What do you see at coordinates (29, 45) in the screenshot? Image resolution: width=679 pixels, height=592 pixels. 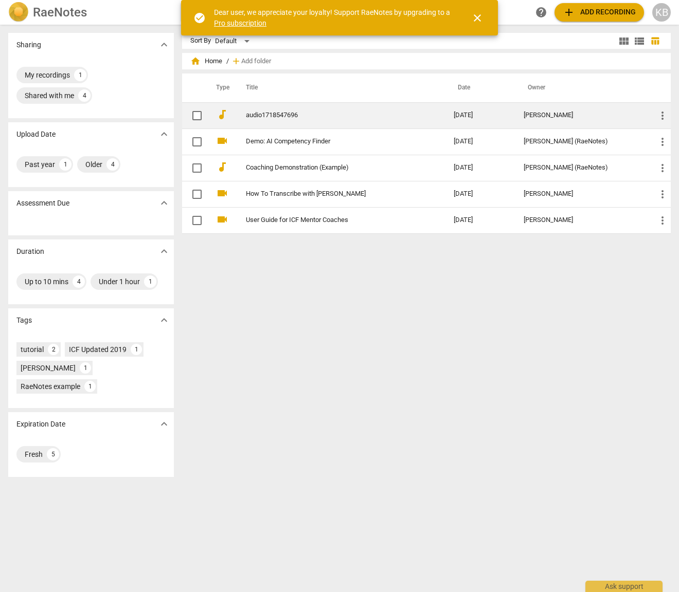 I see `p: Sharing` at bounding box center [29, 45].